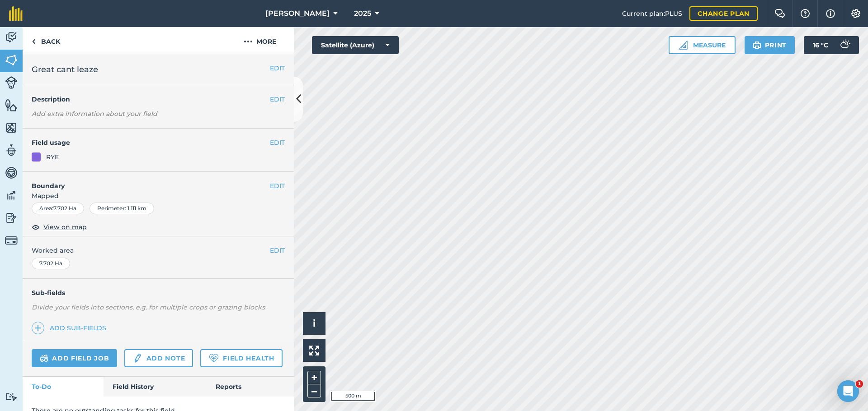 The image size is (868, 411). Describe the element at coordinates (314, 324) in the screenshot. I see `button: i` at that location.